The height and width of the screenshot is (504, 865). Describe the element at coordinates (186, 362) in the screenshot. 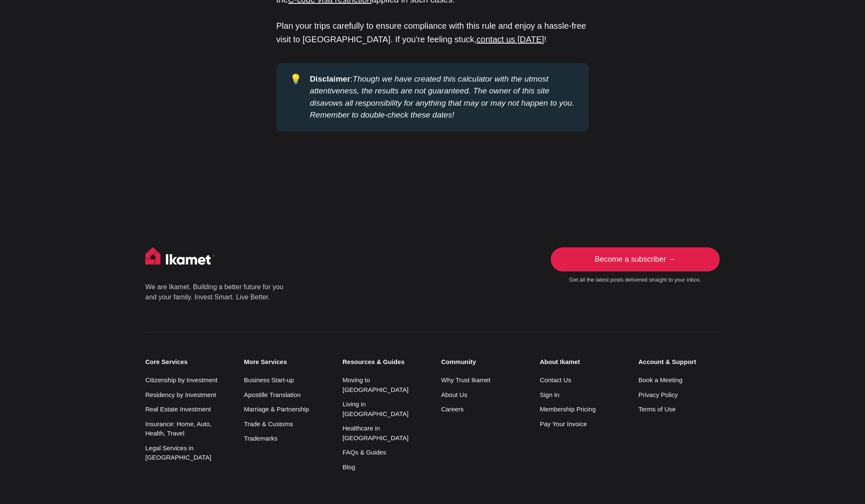

I see `small: Core Services` at that location.